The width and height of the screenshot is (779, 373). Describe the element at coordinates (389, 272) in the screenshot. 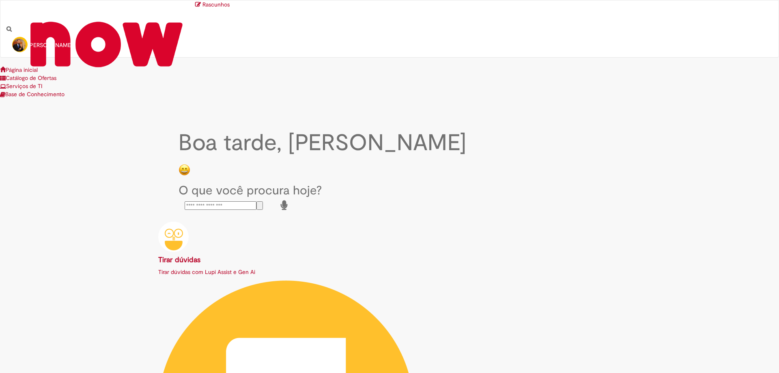

I see `p: Tirar dúvidas com Lupi Assist e Gen Ai` at that location.